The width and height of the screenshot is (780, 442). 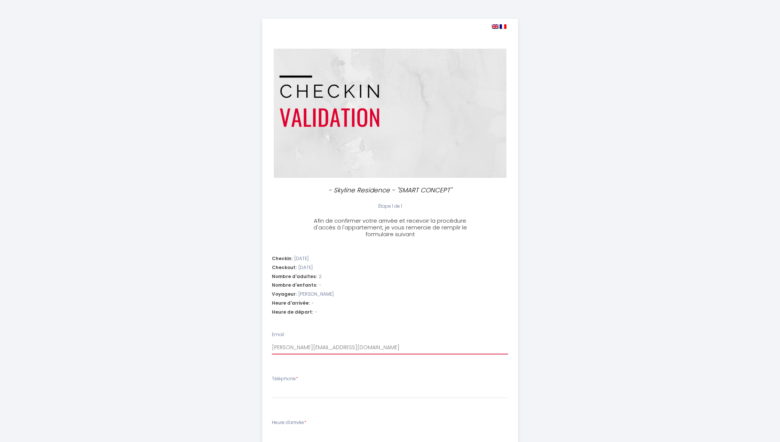 What do you see at coordinates (278, 335) in the screenshot?
I see `label: Email` at bounding box center [278, 335].